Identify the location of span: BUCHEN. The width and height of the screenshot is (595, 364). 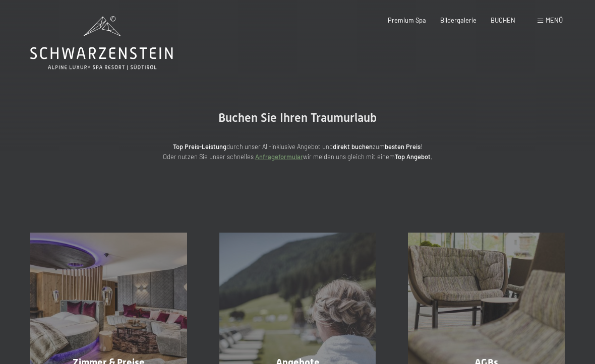
(502, 20).